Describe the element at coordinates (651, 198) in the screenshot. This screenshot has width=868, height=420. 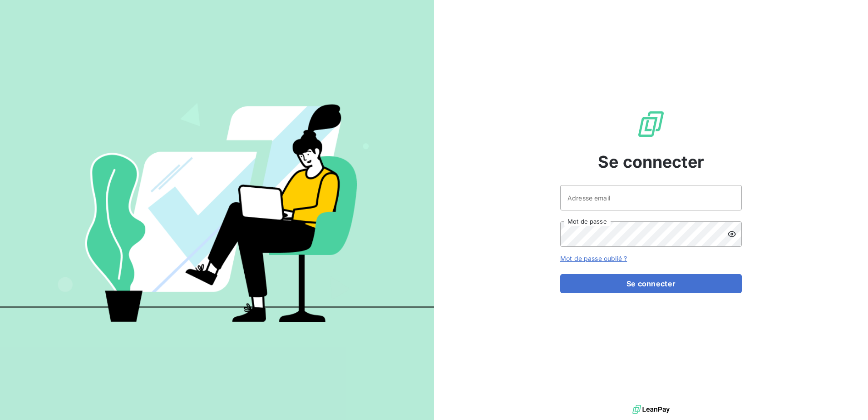
I see `input: placeholder` at that location.